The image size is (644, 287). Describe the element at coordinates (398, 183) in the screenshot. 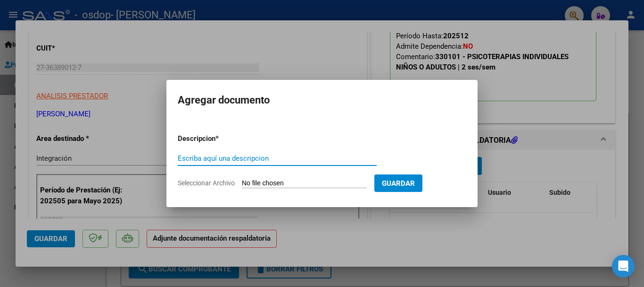

I see `span: Guardar` at that location.